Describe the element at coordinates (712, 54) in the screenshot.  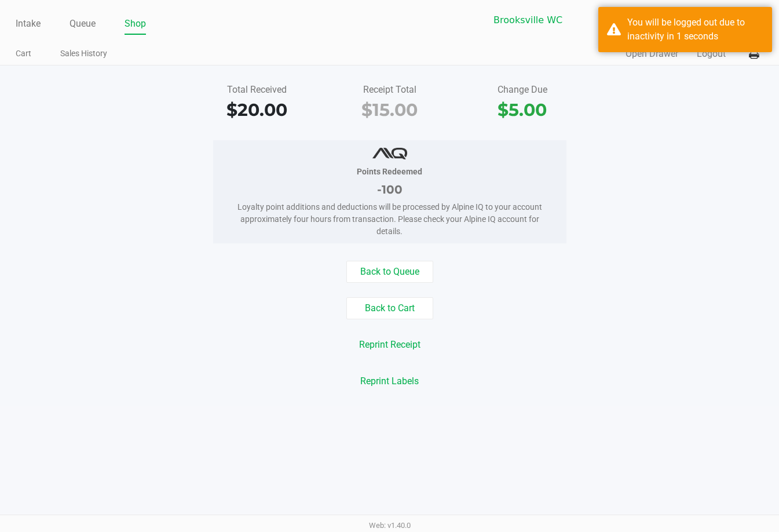
I see `button: Logout` at that location.